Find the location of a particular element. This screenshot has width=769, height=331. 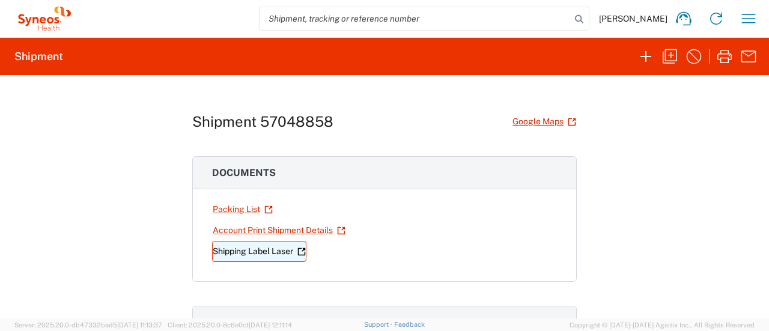

a: Feedback is located at coordinates (409, 325).